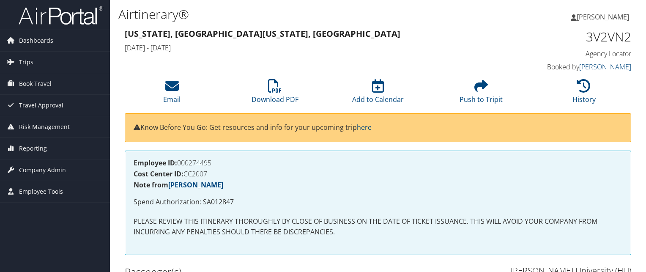 Image resolution: width=646 pixels, height=272 pixels. Describe the element at coordinates (364, 127) in the screenshot. I see `a: here` at that location.